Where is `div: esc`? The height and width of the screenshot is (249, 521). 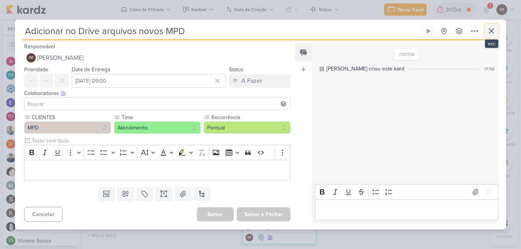
div: esc is located at coordinates (491, 44).